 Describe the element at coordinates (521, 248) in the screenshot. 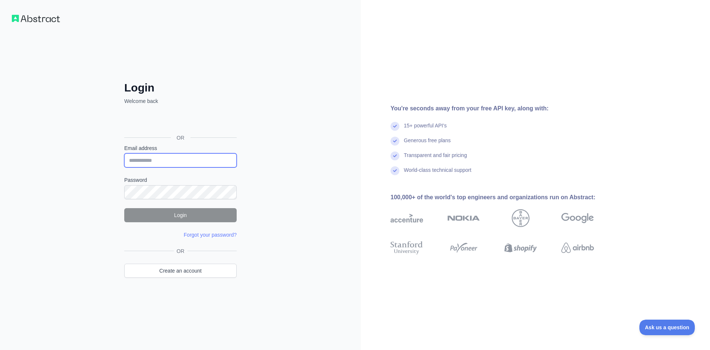

I see `img: shopify` at that location.